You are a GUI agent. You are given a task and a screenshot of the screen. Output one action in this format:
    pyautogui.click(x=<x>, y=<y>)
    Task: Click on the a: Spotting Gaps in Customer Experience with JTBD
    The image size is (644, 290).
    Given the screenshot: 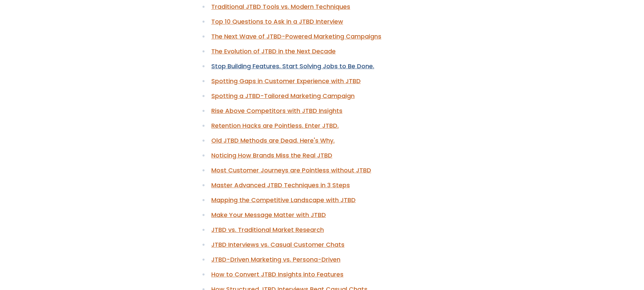 What is the action you would take?
    pyautogui.click(x=286, y=81)
    